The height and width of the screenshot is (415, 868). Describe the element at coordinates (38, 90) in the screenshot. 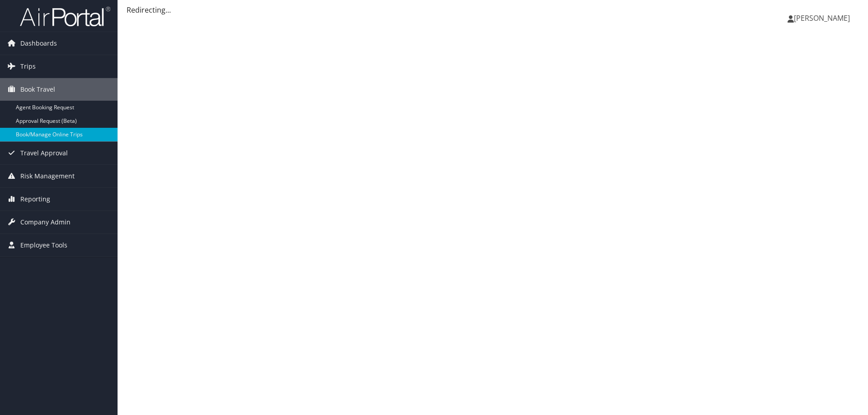

I see `span: Book Travel` at that location.